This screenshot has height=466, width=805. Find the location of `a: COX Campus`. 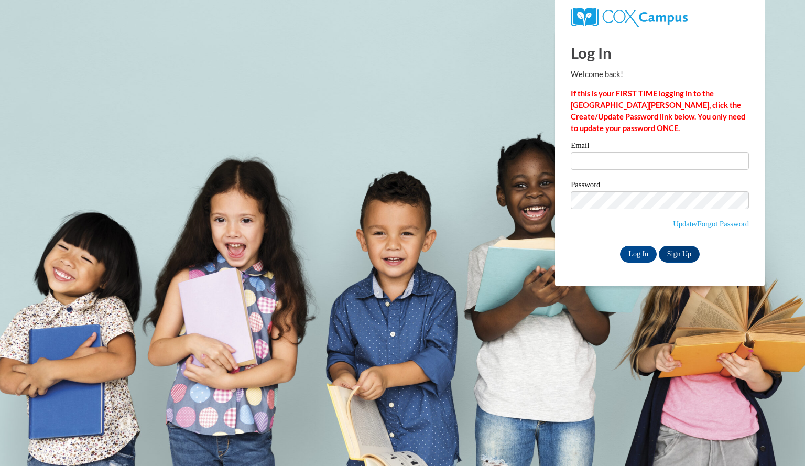

a: COX Campus is located at coordinates (629, 16).